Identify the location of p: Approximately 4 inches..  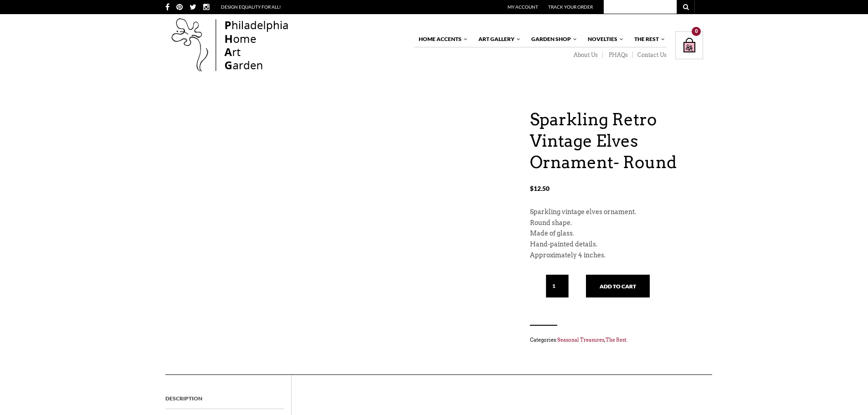
(616, 255).